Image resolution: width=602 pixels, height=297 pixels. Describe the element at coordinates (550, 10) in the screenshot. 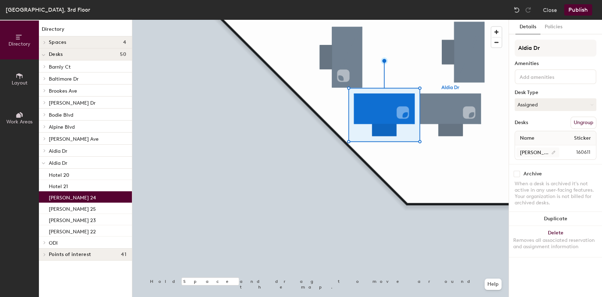

I see `button: Close` at that location.